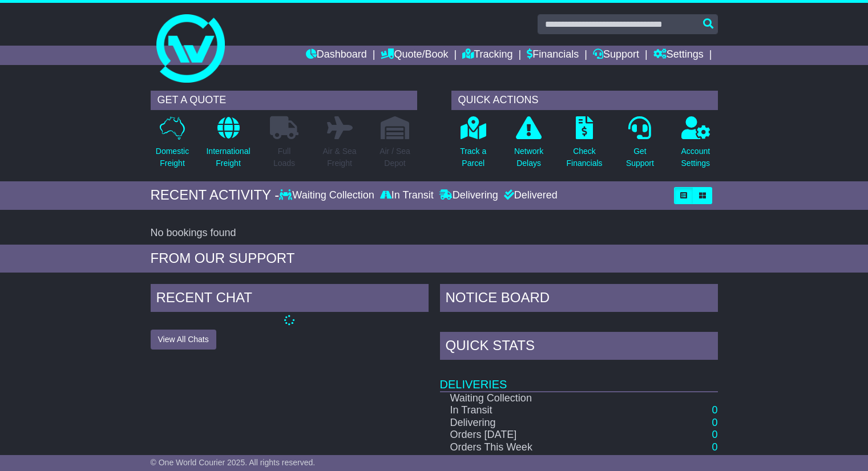  Describe the element at coordinates (215, 195) in the screenshot. I see `div: RECENT ACTIVITY -` at that location.